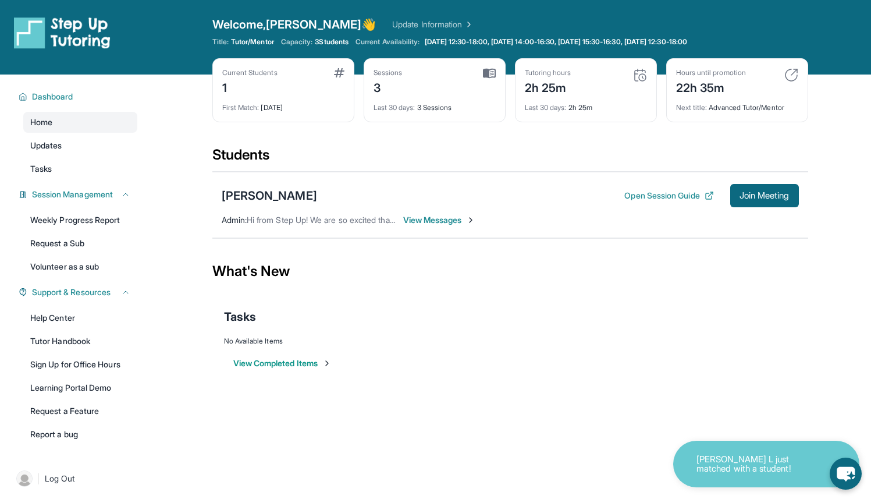 This screenshot has height=499, width=871. What do you see at coordinates (80, 388) in the screenshot?
I see `a: Learning Portal Demo` at bounding box center [80, 388].